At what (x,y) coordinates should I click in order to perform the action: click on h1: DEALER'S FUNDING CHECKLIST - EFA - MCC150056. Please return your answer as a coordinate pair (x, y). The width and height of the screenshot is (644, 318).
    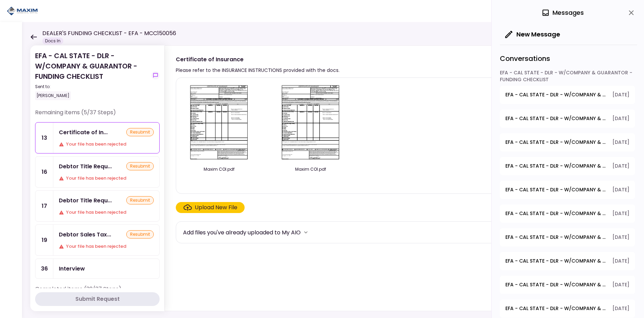
    Looking at the image, I should click on (109, 33).